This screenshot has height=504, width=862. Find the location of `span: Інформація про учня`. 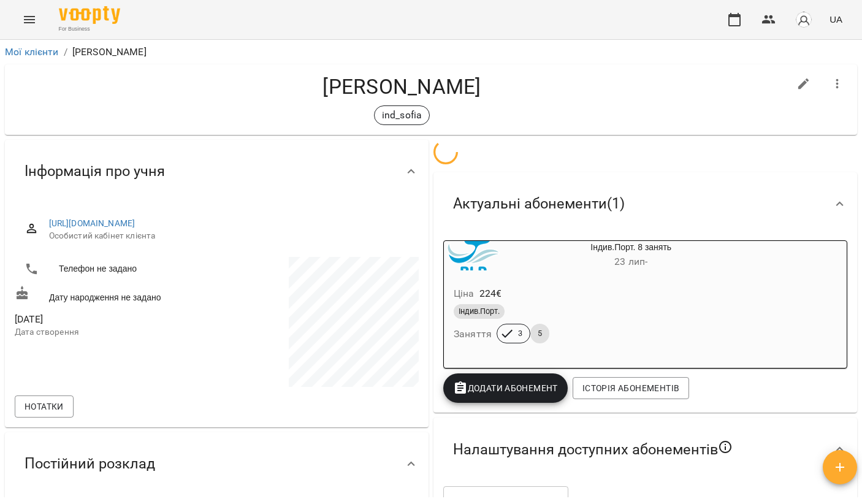

span: Інформація про учня is located at coordinates (95, 171).